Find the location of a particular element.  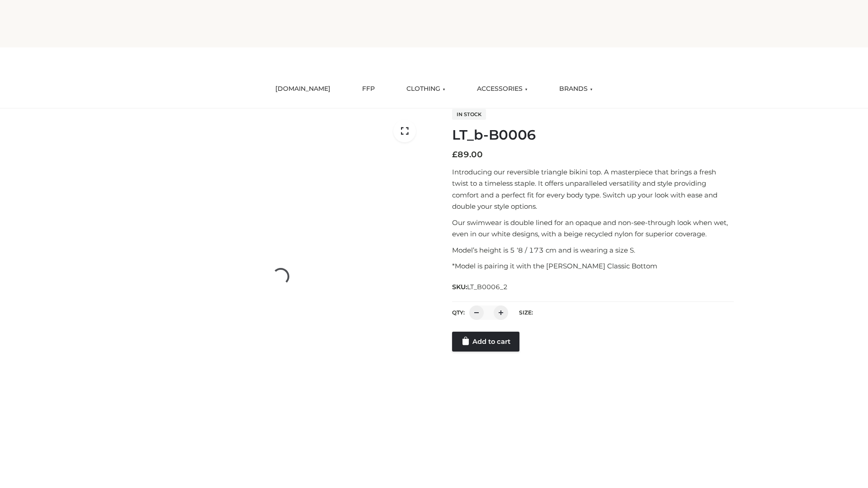

label: QTY: is located at coordinates (458, 312).